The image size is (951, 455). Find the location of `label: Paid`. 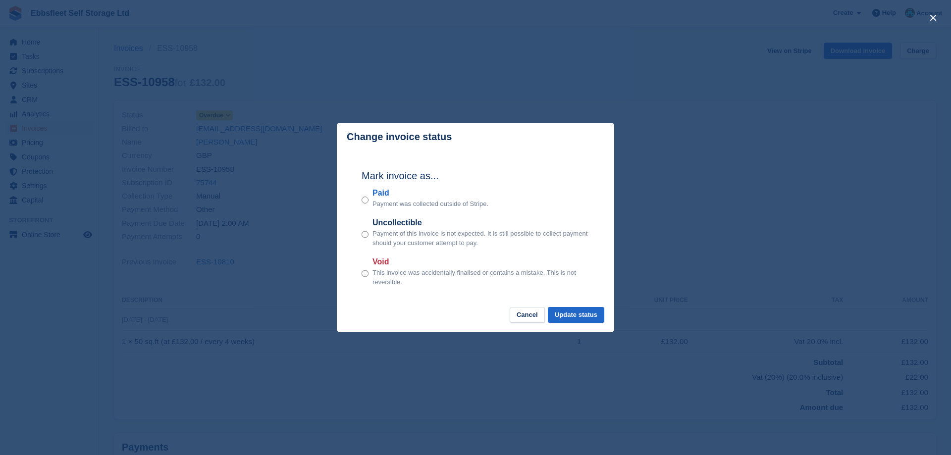

label: Paid is located at coordinates (431, 193).